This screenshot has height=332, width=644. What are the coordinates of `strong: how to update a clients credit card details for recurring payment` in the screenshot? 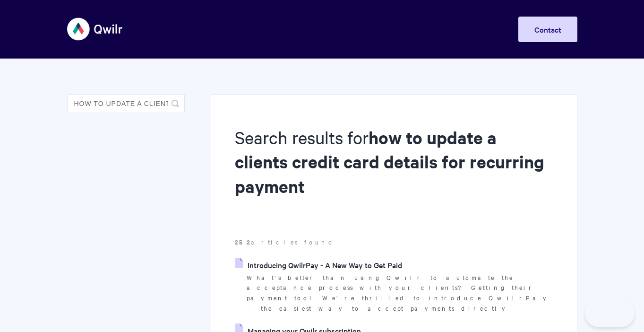 It's located at (390, 162).